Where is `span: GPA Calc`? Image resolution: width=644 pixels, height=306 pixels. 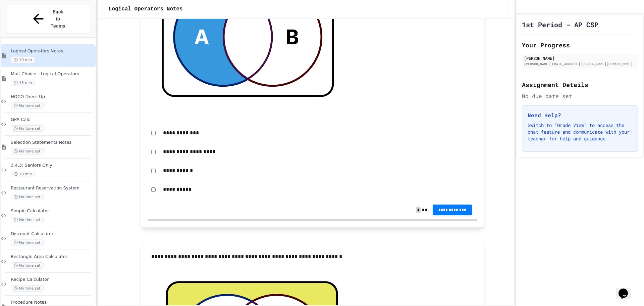
span: GPA Calc is located at coordinates (53, 119).